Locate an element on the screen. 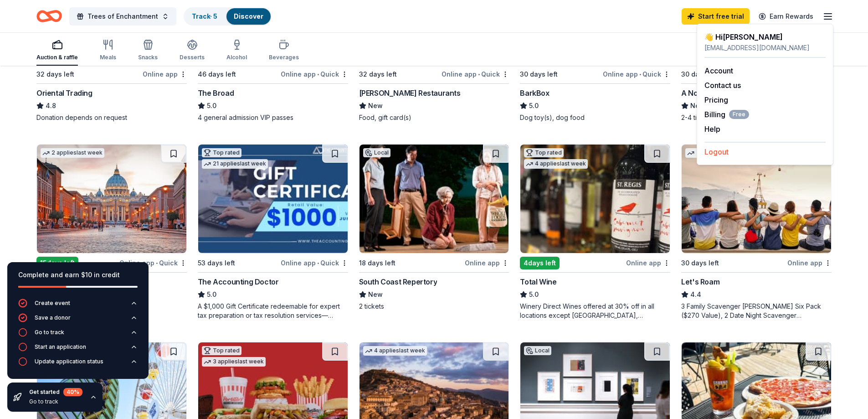 This screenshot has width=868, height=419. button: Auction & raffle is located at coordinates (57, 51).